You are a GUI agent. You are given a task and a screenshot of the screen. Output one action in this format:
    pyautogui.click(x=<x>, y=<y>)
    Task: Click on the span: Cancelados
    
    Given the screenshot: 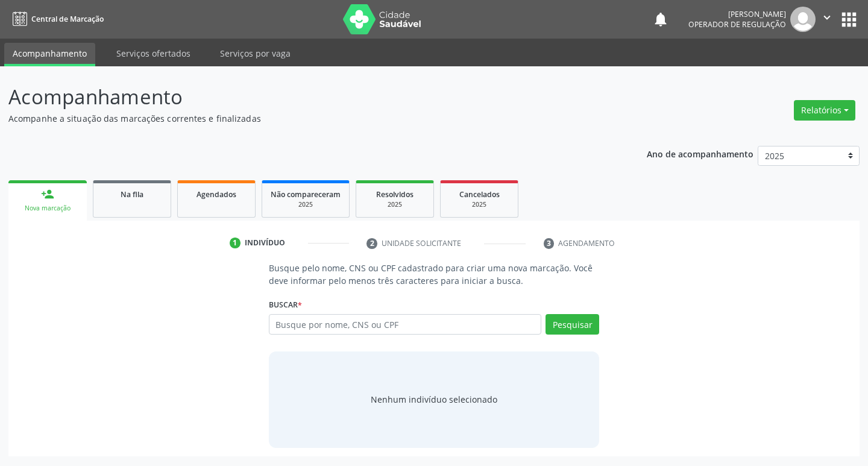 What is the action you would take?
    pyautogui.click(x=480, y=194)
    